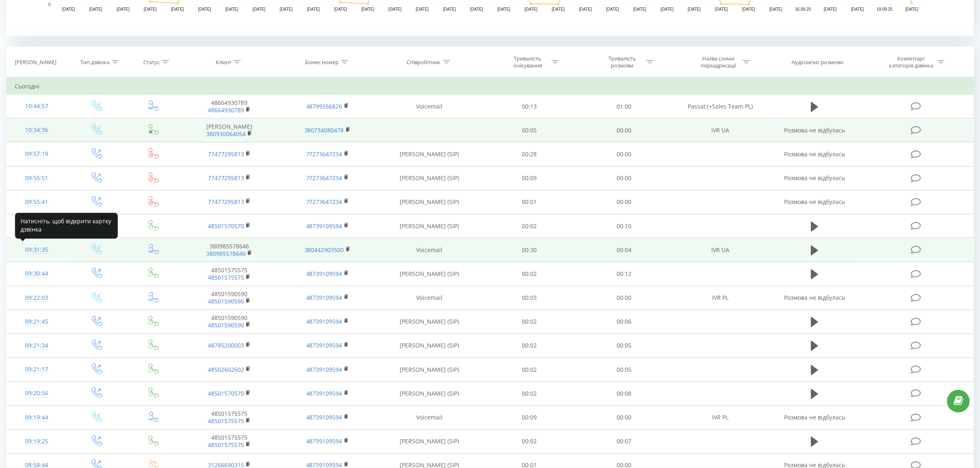 This screenshot has height=468, width=980. Describe the element at coordinates (37, 442) in the screenshot. I see `div: 09:19:25` at that location.